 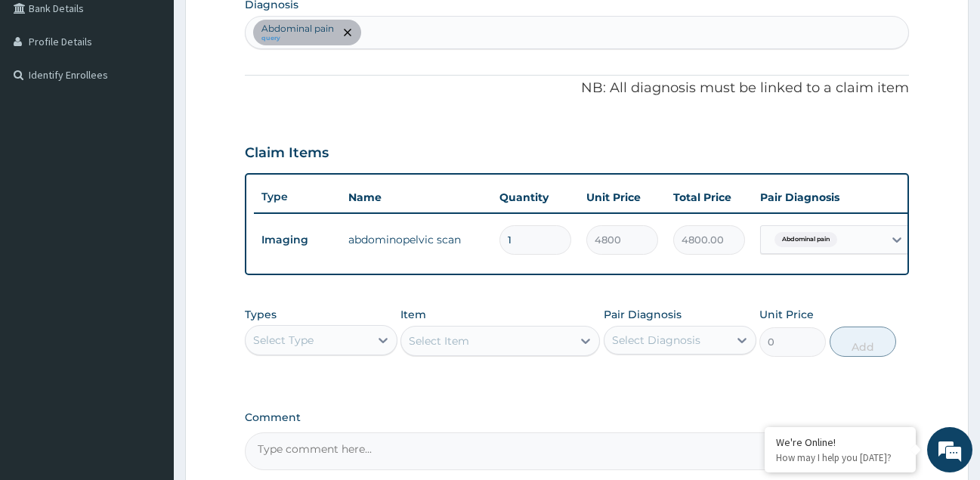 I want to click on label: Item, so click(x=413, y=314).